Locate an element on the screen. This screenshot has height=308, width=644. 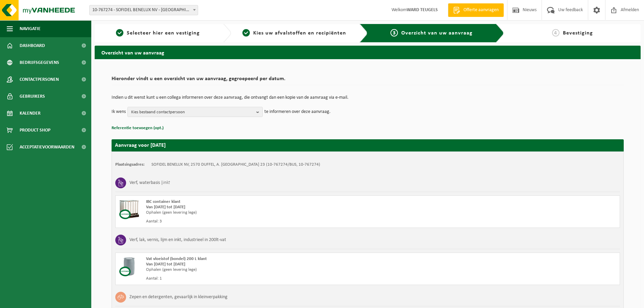
span: Kies uw afvalstoffen en recipiënten is located at coordinates (300, 33).